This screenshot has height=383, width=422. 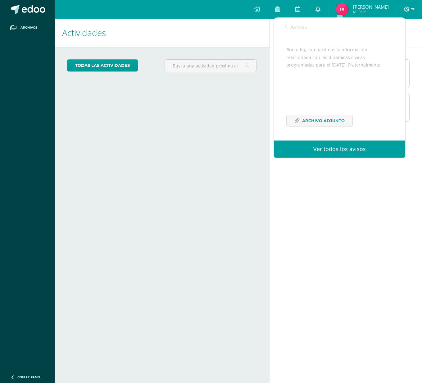 What do you see at coordinates (323, 121) in the screenshot?
I see `span: Archivo Adjunto` at bounding box center [323, 121].